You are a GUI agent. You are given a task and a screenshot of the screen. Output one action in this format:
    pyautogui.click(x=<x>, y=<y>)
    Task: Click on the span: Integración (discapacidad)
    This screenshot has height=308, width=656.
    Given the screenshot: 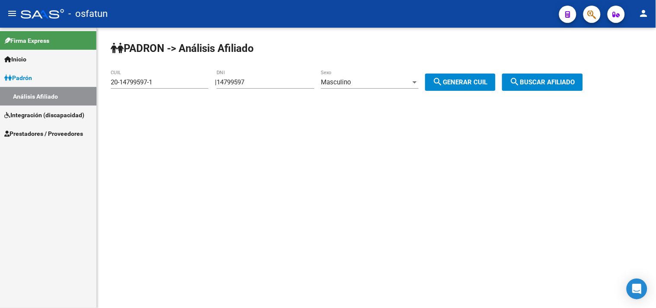 What is the action you would take?
    pyautogui.click(x=44, y=115)
    